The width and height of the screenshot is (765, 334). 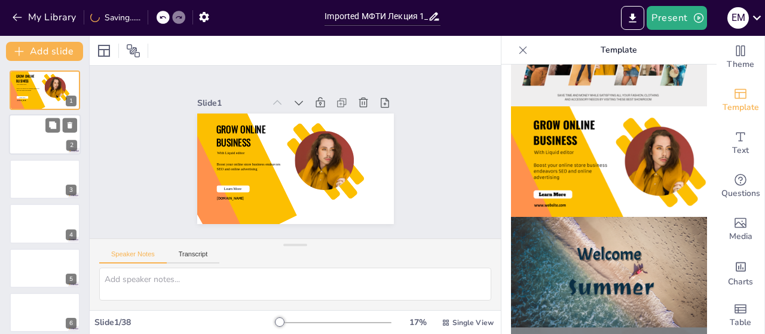 What do you see at coordinates (375, 162) in the screenshot?
I see `div: Slide 1` at bounding box center [375, 162].